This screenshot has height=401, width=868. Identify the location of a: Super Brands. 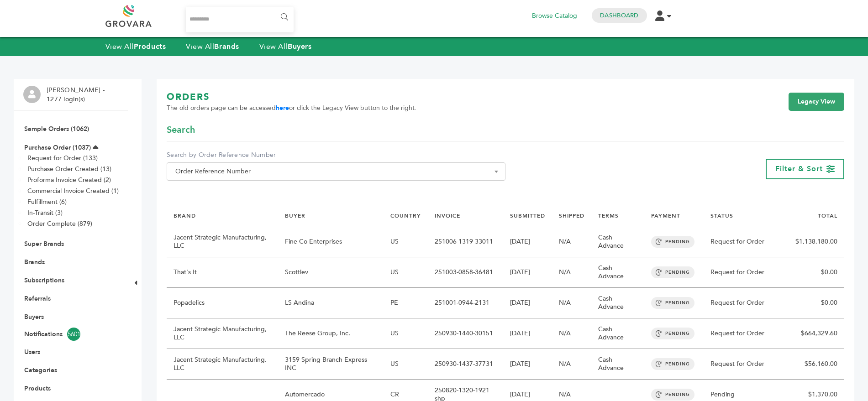
(44, 244).